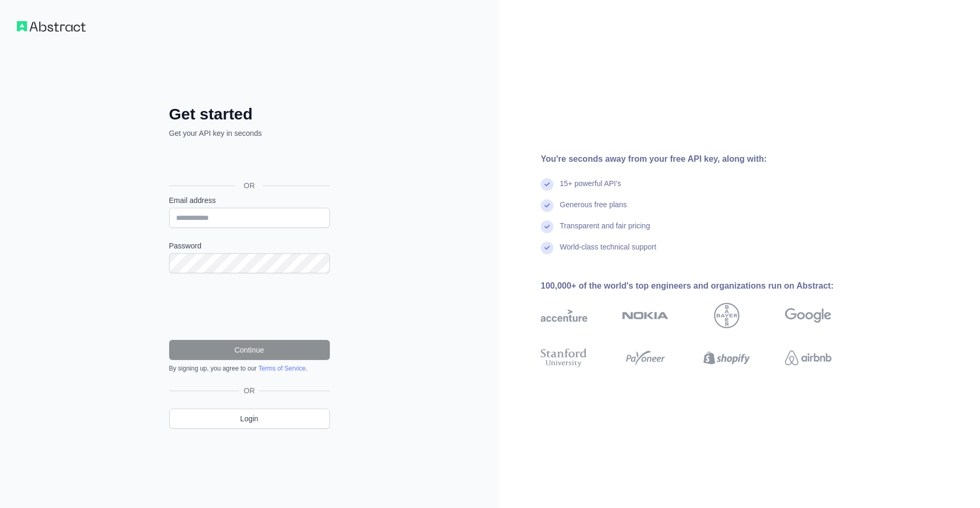  Describe the element at coordinates (608, 252) in the screenshot. I see `div: World-class technical support` at that location.